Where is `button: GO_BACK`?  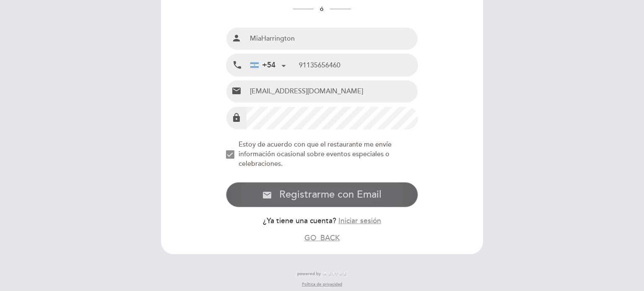
button: GO_BACK is located at coordinates (322, 238).